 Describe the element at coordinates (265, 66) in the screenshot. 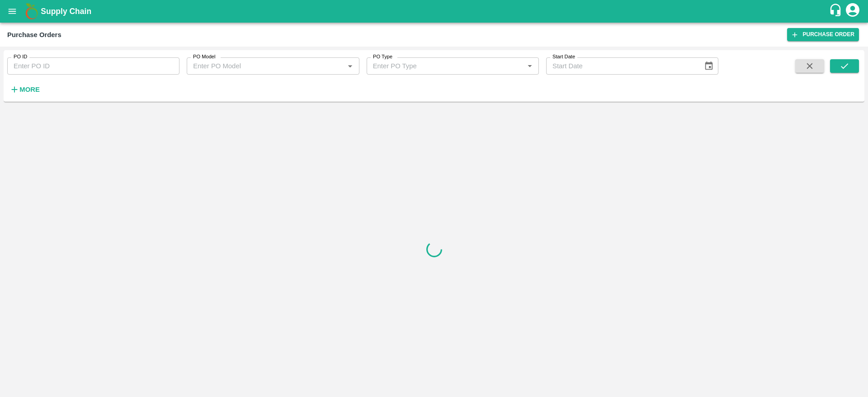

I see `input: Enter PO Model` at that location.